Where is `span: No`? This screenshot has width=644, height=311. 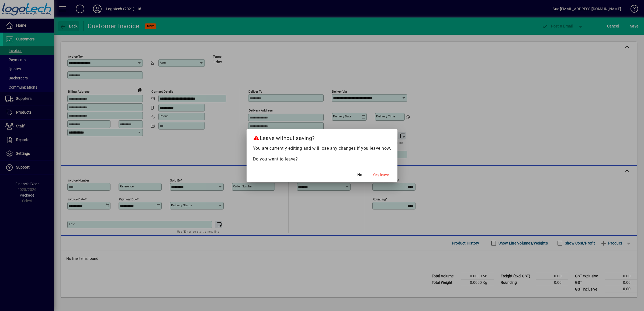 span: No is located at coordinates (360, 175).